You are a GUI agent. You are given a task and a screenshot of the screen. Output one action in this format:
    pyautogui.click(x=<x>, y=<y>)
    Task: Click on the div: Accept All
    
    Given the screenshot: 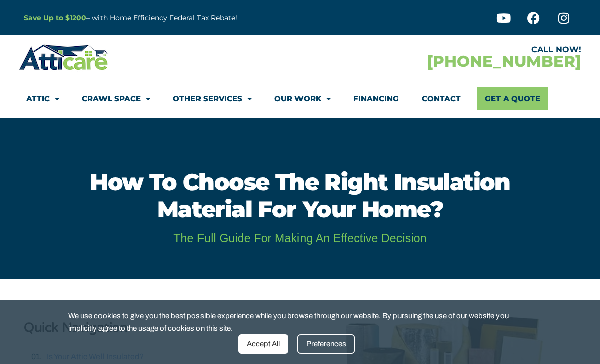 What is the action you would take?
    pyautogui.click(x=263, y=343)
    